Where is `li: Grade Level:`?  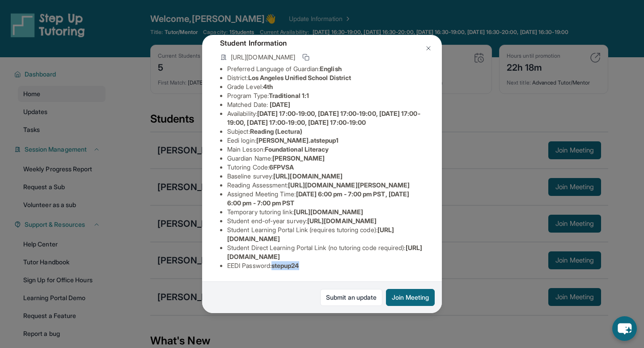
li: Grade Level: is located at coordinates (325, 87).